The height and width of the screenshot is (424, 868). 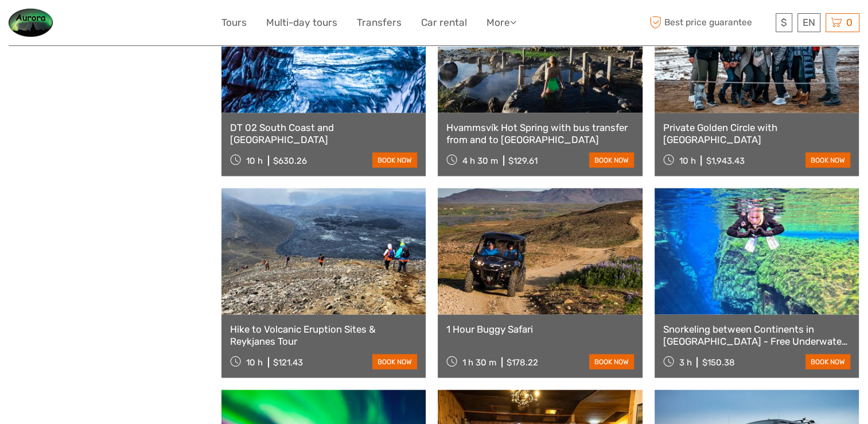 What do you see at coordinates (302, 22) in the screenshot?
I see `a: Multi-day tours` at bounding box center [302, 22].